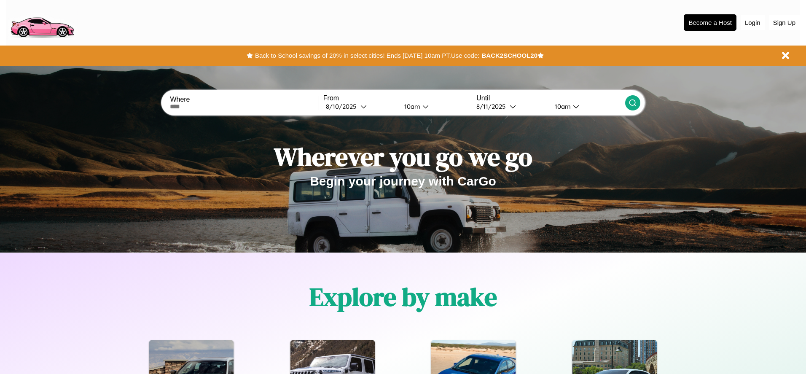 This screenshot has height=374, width=806. Describe the element at coordinates (343, 106) in the screenshot. I see `div: 8 / 10 / 2025` at that location.